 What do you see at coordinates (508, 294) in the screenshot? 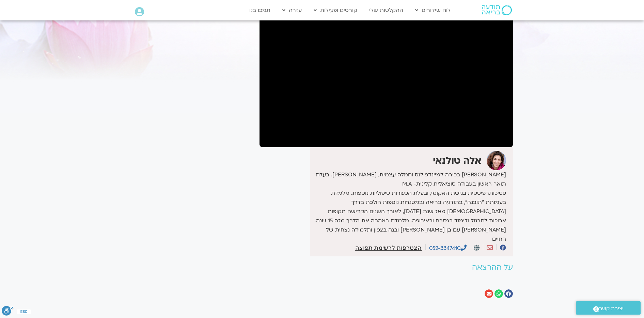
I see `div: שיתוף ב facebook` at bounding box center [508, 294].